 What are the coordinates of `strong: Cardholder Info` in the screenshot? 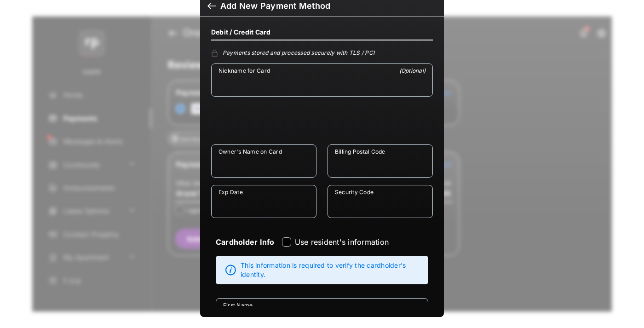 It's located at (245, 251).